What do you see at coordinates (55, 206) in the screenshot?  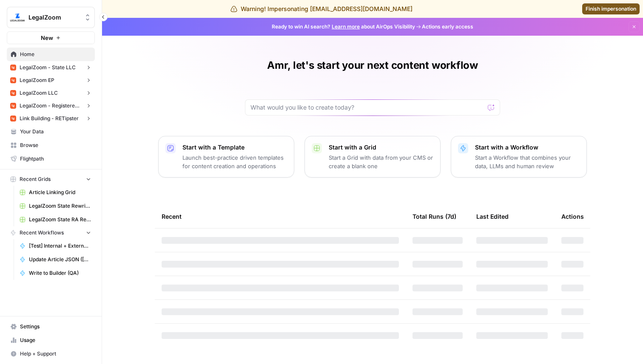 I see `a: LegalZoom State Rewrites INC` at bounding box center [55, 206].